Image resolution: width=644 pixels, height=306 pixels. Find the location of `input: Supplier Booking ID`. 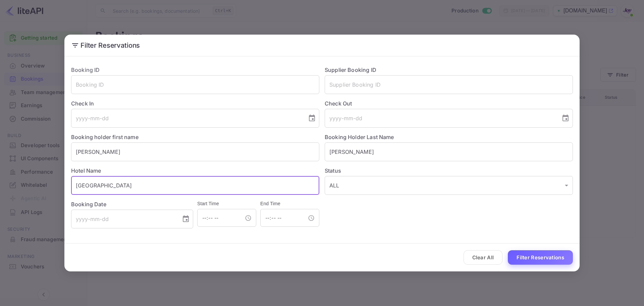

input: Supplier Booking ID is located at coordinates (449, 85).